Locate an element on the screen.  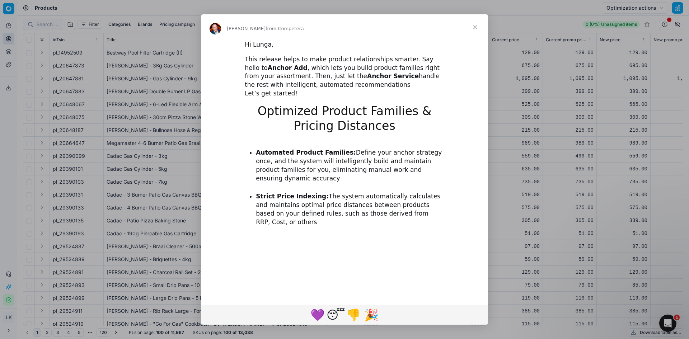
h1: Optimized Product Families & Pricing Distances is located at coordinates (345, 121).